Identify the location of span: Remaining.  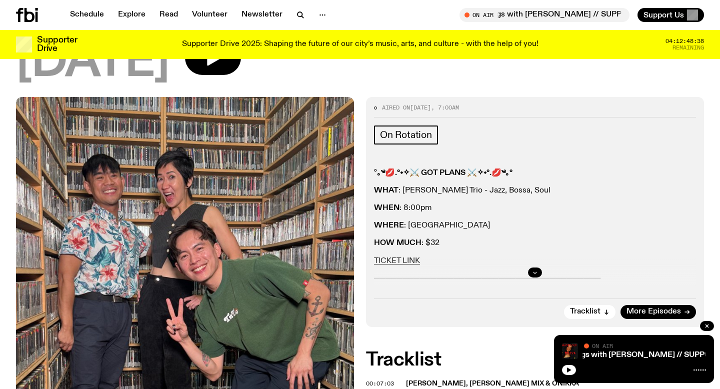
(688, 48).